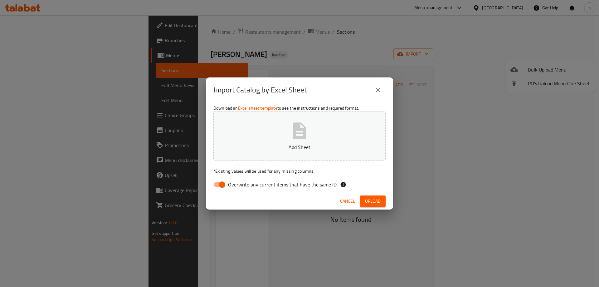  What do you see at coordinates (348, 201) in the screenshot?
I see `button: Cancel` at bounding box center [348, 201].